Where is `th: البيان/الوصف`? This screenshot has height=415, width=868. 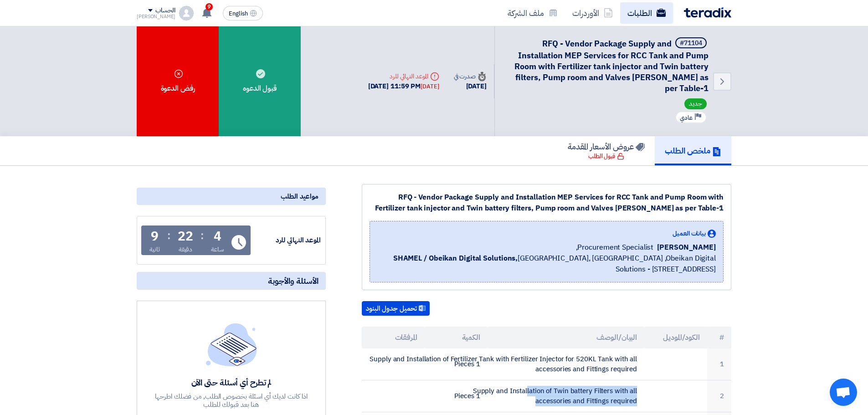 th: البيان/الوصف is located at coordinates (566, 338).